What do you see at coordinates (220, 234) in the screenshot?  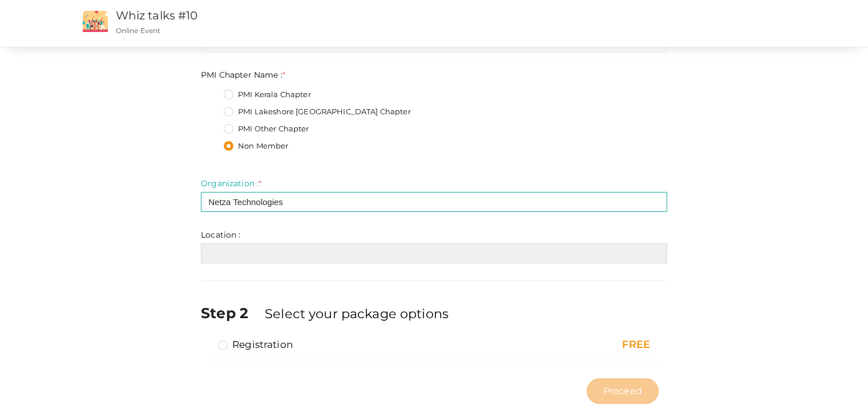 I see `label: Location :` at bounding box center [220, 234].